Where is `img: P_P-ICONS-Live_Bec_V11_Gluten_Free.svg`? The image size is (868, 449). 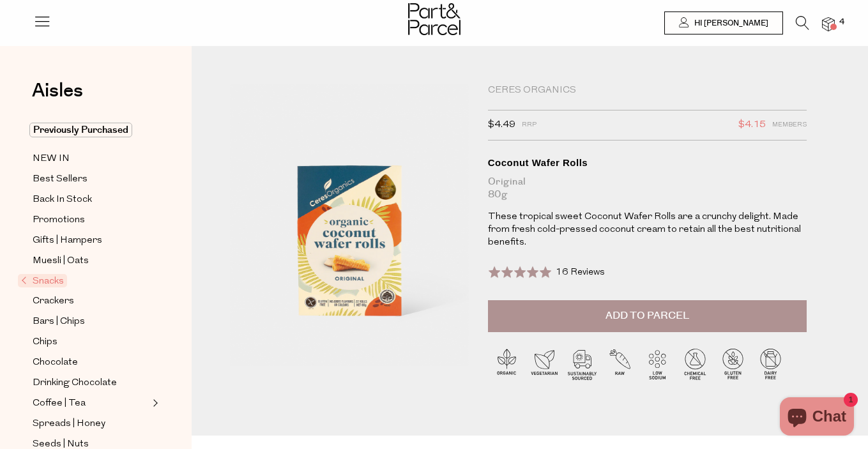
img: P_P-ICONS-Live_Bec_V11_Gluten_Free.svg is located at coordinates (733, 364).